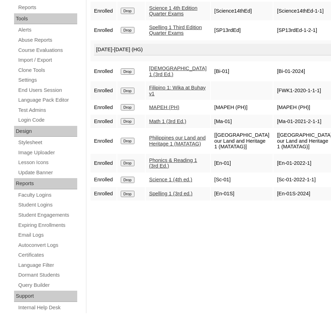  Describe the element at coordinates (47, 7) in the screenshot. I see `a: Reports` at that location.